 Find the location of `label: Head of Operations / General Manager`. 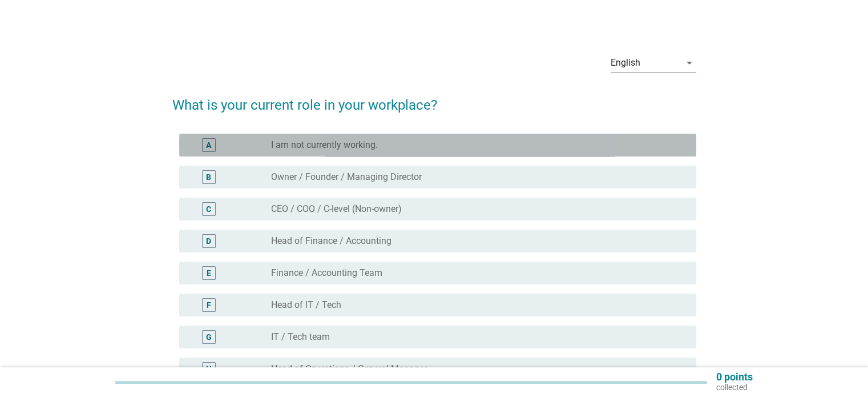

label: Head of Operations / General Manager is located at coordinates (349, 369).